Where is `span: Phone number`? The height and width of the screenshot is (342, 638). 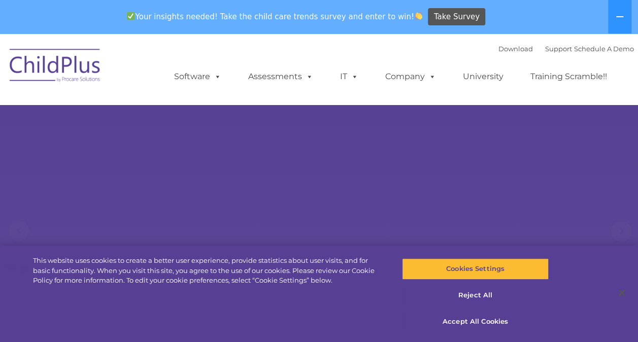
span: Phone number is located at coordinates (162, 112).